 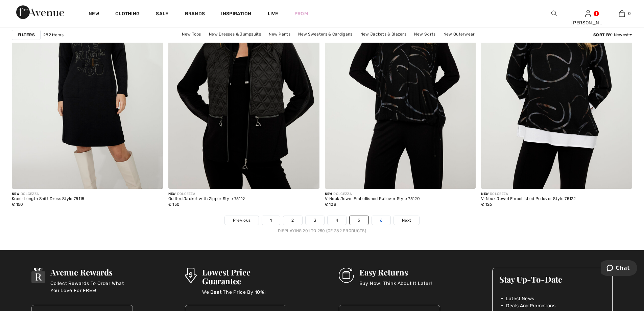 What do you see at coordinates (271, 220) in the screenshot?
I see `a: 1` at bounding box center [271, 220].